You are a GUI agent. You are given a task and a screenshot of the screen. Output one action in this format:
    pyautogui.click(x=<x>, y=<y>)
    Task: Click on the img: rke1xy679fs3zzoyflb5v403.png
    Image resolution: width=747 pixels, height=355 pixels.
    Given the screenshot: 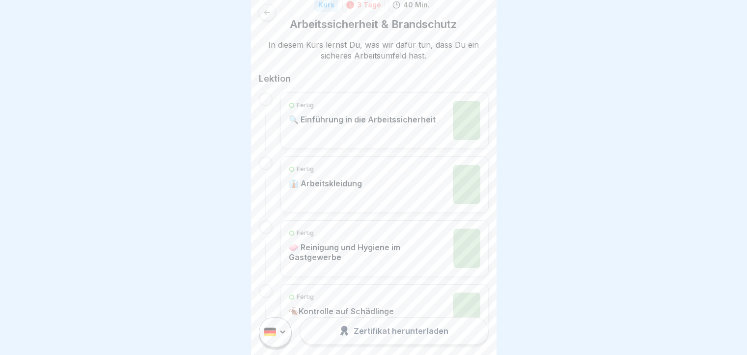 What is the action you would take?
    pyautogui.click(x=467, y=248)
    